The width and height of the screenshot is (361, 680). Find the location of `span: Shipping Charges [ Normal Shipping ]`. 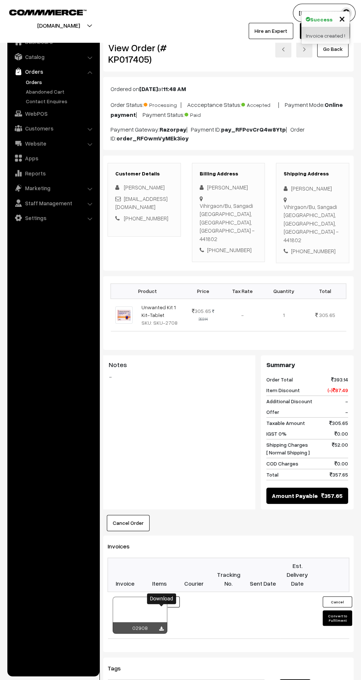

span: Shipping Charges [ Normal Shipping ] is located at coordinates (288, 448).